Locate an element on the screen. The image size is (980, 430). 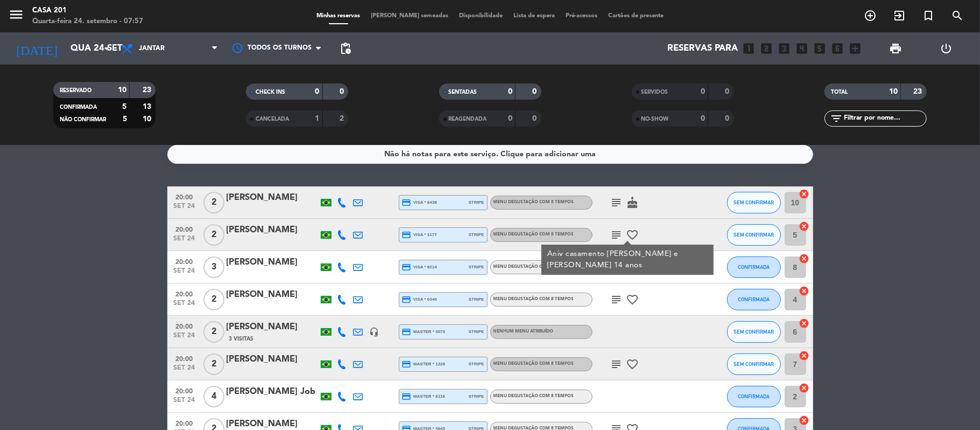
i: headset_mic is located at coordinates (374, 332).